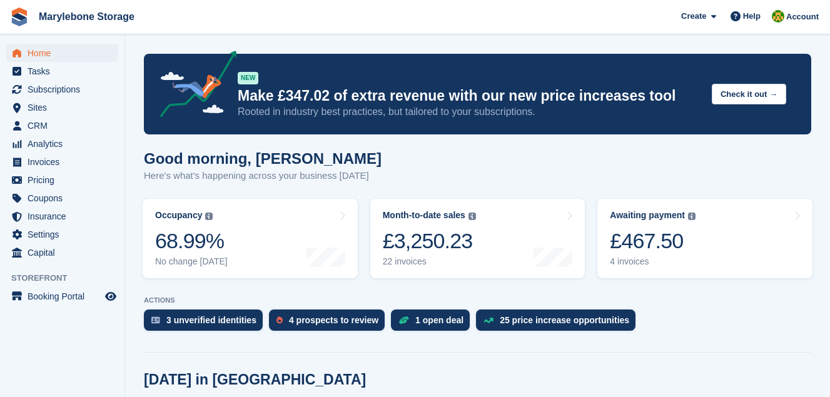 This screenshot has height=397, width=830. I want to click on span: Settings, so click(65, 234).